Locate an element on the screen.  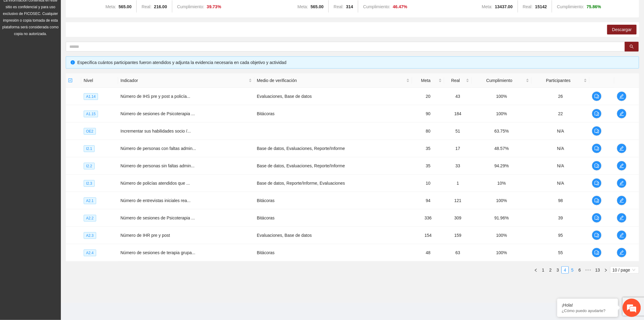
strong: 46.47 % is located at coordinates (400, 6).